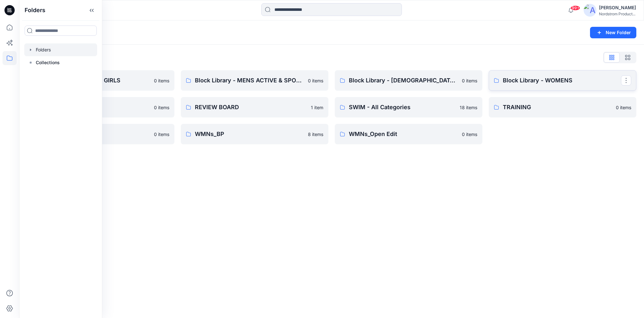 Image resolution: width=644 pixels, height=318 pixels. Describe the element at coordinates (255, 80) in the screenshot. I see `a: Block Library - MENS ACTIVE & SPORTSWEAR0 items` at that location.